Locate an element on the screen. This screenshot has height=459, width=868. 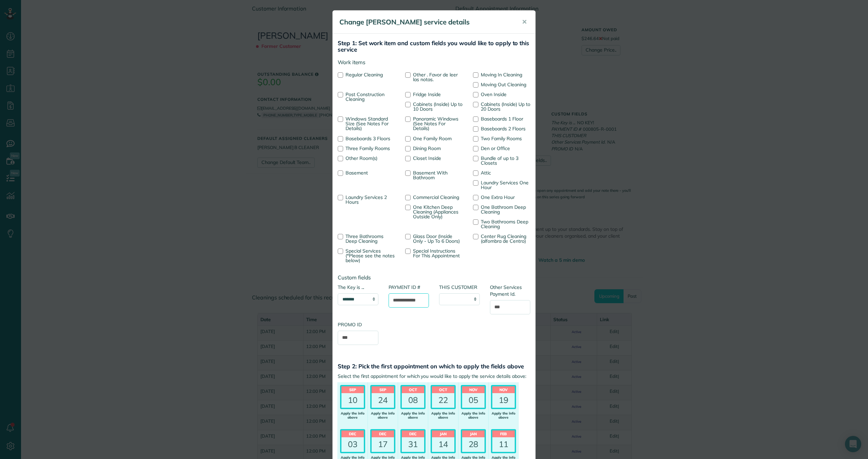
span: Windows Standard Size (See Notes For Details) is located at coordinates (367, 124).